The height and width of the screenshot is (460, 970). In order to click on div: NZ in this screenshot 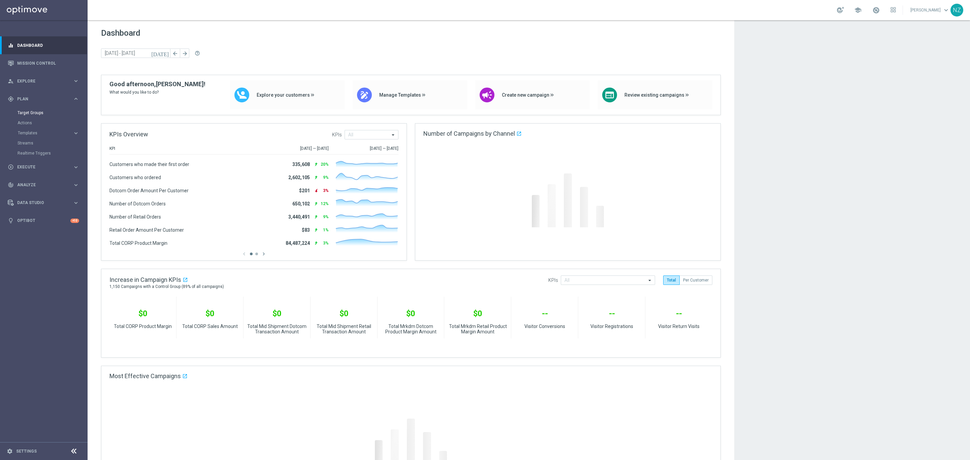, I will do `click(957, 10)`.